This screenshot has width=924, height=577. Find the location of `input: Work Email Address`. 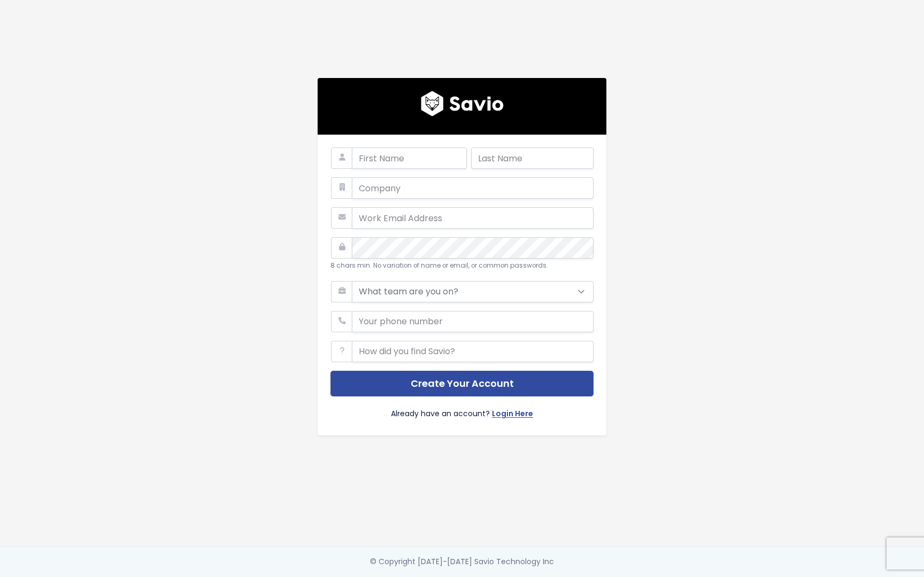

input: Work Email Address is located at coordinates (472, 218).